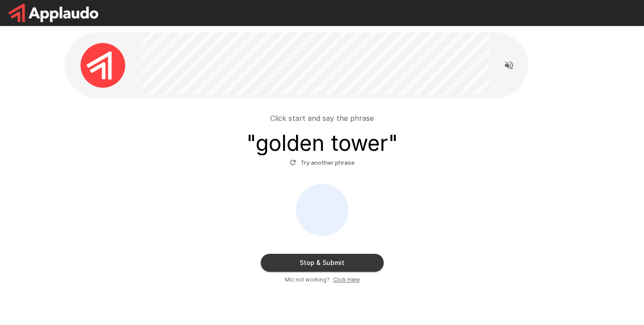 Image resolution: width=644 pixels, height=325 pixels. Describe the element at coordinates (322, 118) in the screenshot. I see `p: Click start and say the phrase` at that location.